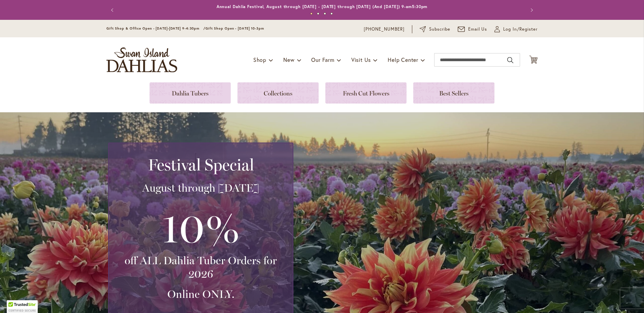 This screenshot has width=644, height=313. Describe the element at coordinates (403, 59) in the screenshot. I see `span: Help Center` at that location.